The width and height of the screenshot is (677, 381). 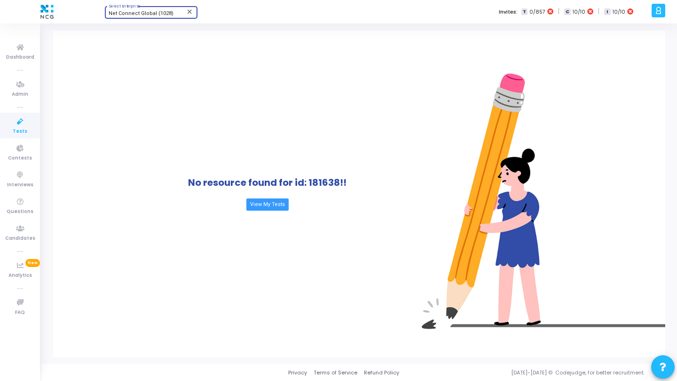 What do you see at coordinates (381, 373) in the screenshot?
I see `a: Refund Policy` at bounding box center [381, 373].